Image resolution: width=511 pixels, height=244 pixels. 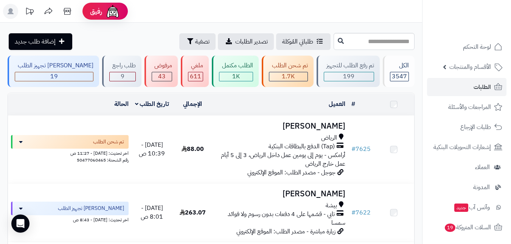 What do you see at coordinates (236, 76) in the screenshot?
I see `div: 1016` at bounding box center [236, 76].